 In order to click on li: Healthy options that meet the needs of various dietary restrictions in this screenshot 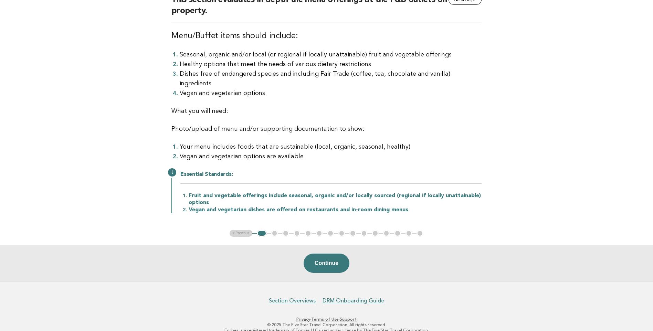, I will do `click(330, 64)`.